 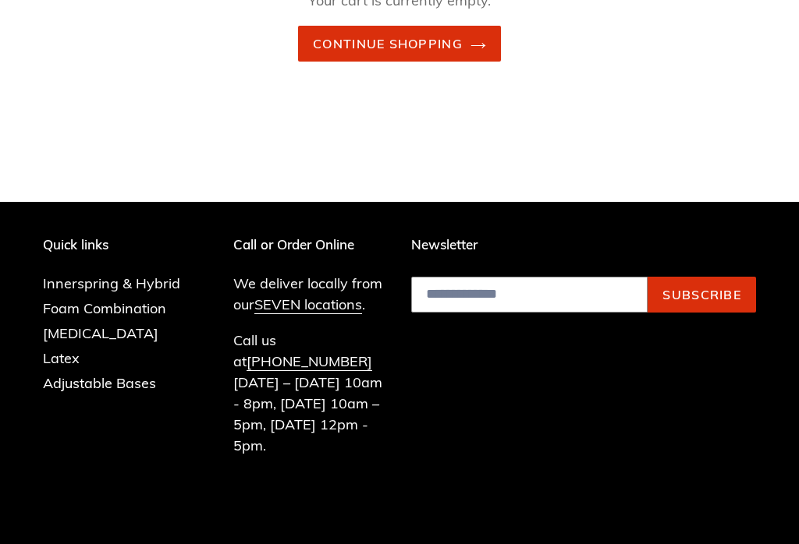 What do you see at coordinates (123, 245) in the screenshot?
I see `p: Quick links` at bounding box center [123, 245].